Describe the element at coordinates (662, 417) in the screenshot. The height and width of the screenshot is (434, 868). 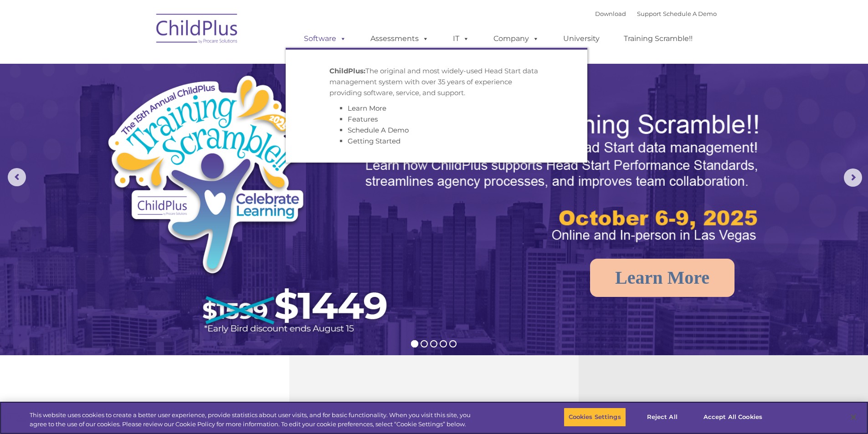
I see `button: Reject All` at that location.